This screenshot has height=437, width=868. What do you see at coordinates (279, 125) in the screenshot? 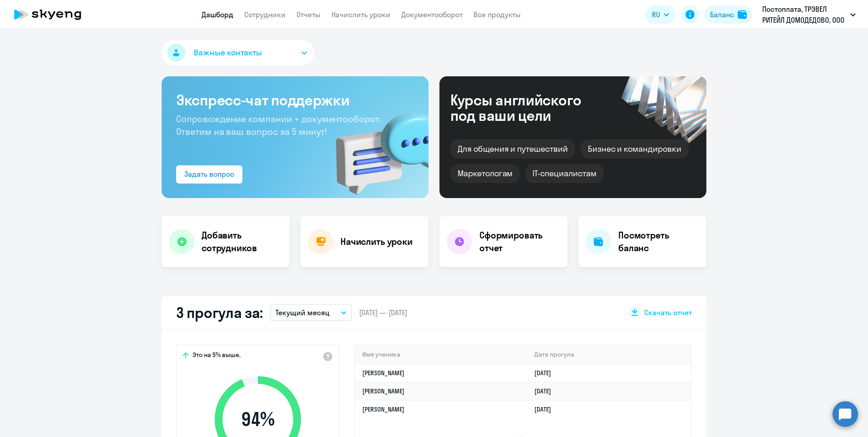
I see `span: Сопровождение компании + документооборот. Ответим на ваш вопрос за 5 минут!` at bounding box center [279, 125].